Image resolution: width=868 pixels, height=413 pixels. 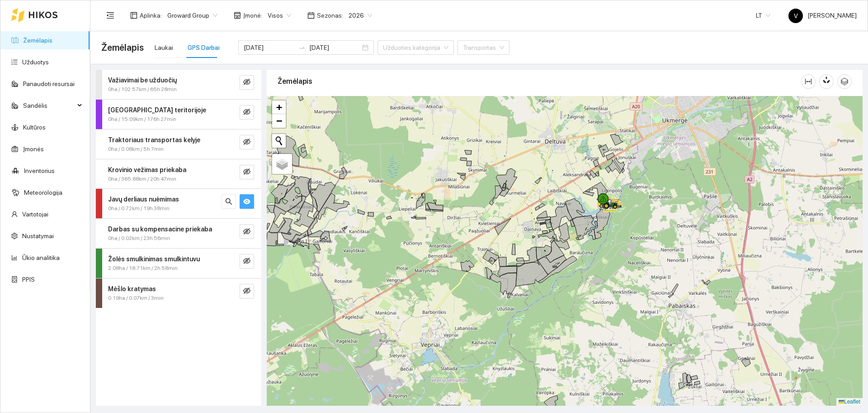 What do you see at coordinates (809, 82) in the screenshot?
I see `button: column-width` at bounding box center [809, 82].